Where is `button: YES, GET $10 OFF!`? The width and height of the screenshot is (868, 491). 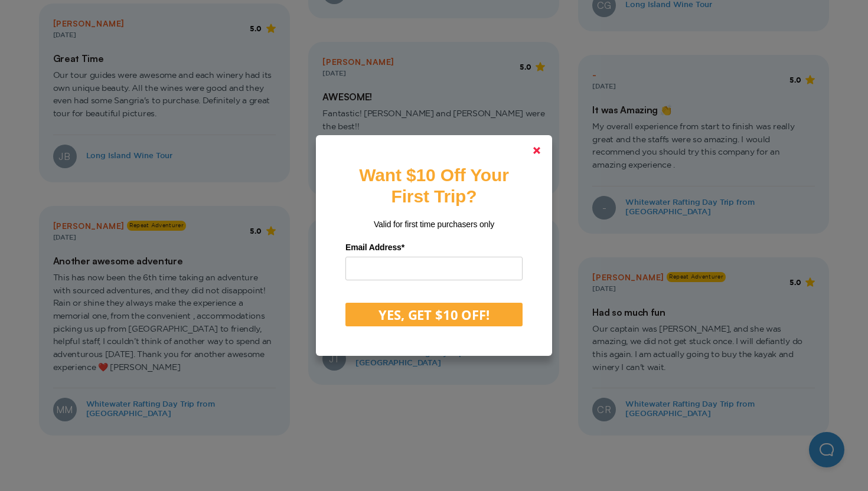 button: YES, GET $10 OFF! is located at coordinates (434, 315).